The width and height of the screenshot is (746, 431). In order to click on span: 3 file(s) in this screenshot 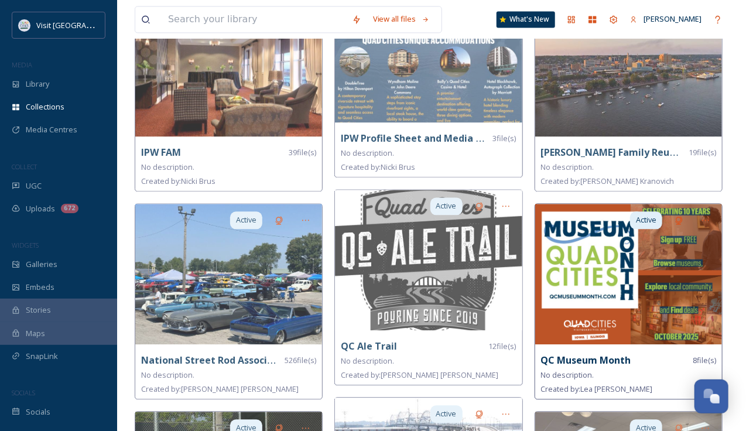, I will do `click(505, 138)`.